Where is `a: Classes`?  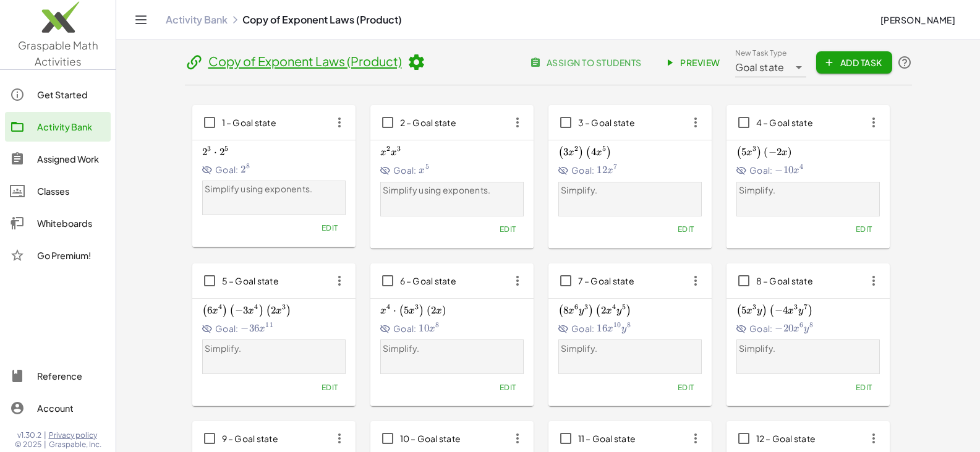 a: Classes is located at coordinates (58, 191).